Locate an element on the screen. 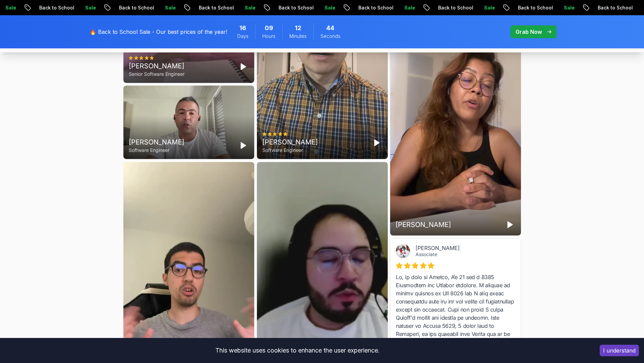 This screenshot has height=363, width=644. span: 12 Minutes is located at coordinates (298, 28).